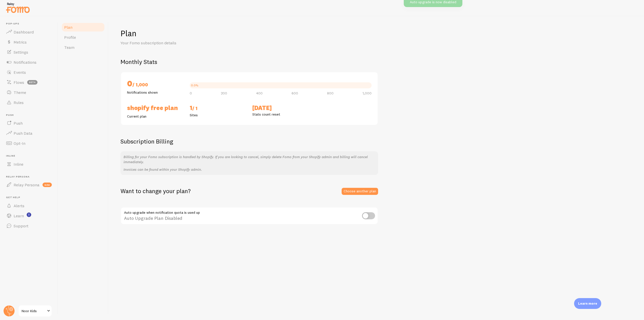  What do you see at coordinates (218, 108) in the screenshot?
I see `h2: 1` at bounding box center [218, 108].